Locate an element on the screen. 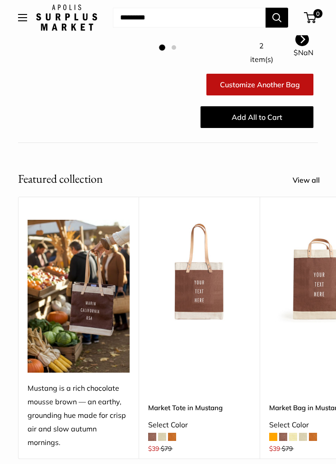  span: 2 item(s) is located at coordinates (262, 52).